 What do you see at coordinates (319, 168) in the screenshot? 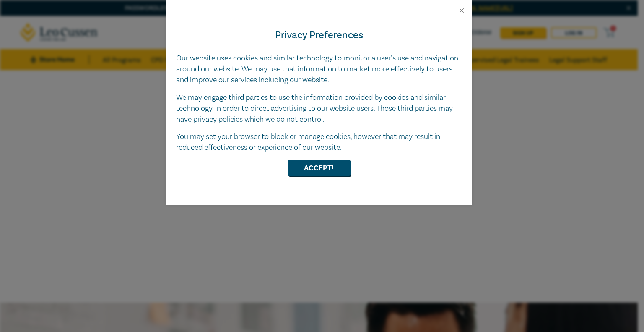
I see `button: Accept!` at bounding box center [319, 168].